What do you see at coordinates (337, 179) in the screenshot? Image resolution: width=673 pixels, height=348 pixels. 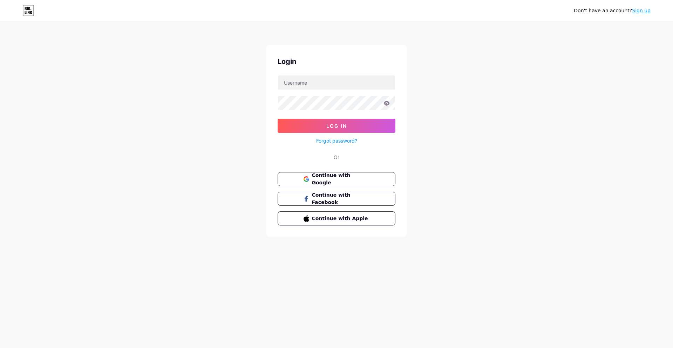 I see `button: Continue with Google` at bounding box center [337, 179].